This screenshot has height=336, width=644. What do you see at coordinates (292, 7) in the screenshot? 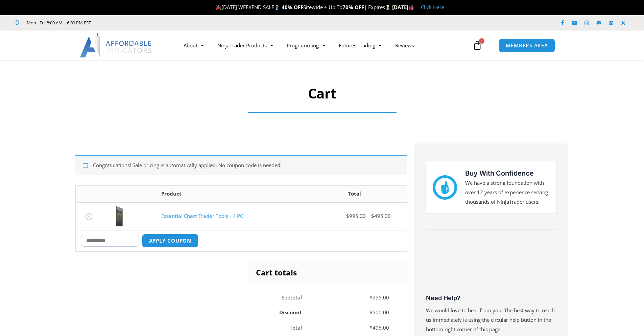
I see `strong: 40% OFF` at bounding box center [292, 7].